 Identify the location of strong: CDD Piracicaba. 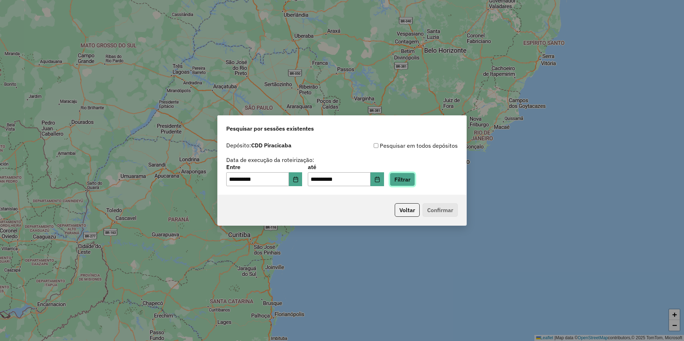
(271, 145).